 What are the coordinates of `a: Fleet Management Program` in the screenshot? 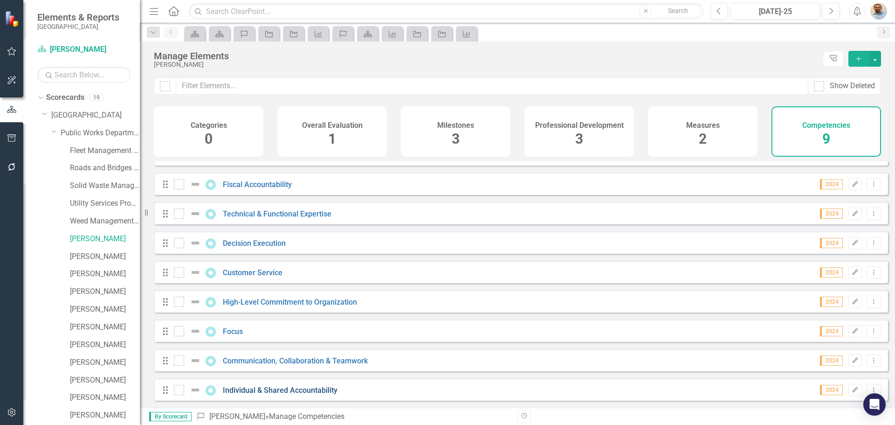 It's located at (105, 151).